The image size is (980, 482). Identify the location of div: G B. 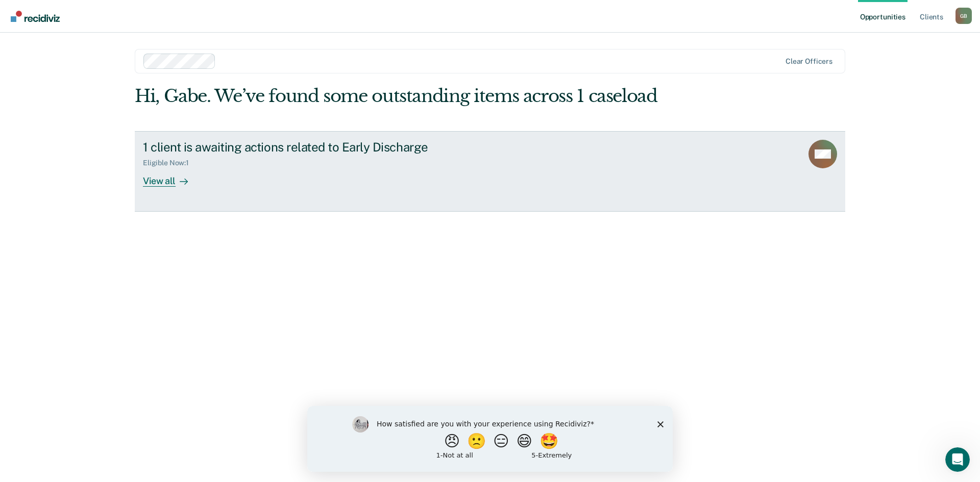
(963, 16).